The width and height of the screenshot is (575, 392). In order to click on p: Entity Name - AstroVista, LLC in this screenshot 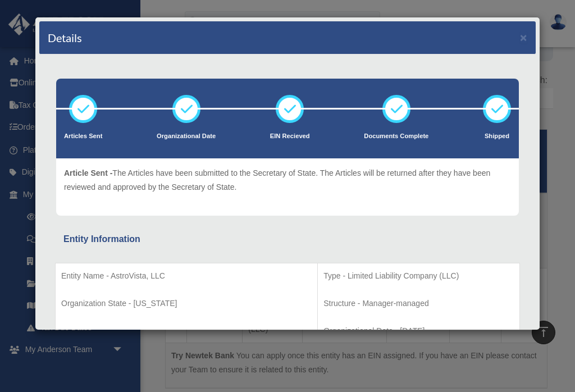, I will do `click(187, 275)`.